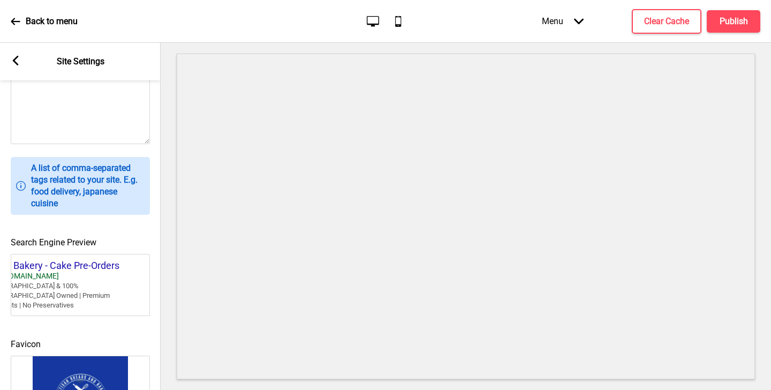 The width and height of the screenshot is (771, 390). What do you see at coordinates (51, 21) in the screenshot?
I see `p: Back to menu` at bounding box center [51, 21].